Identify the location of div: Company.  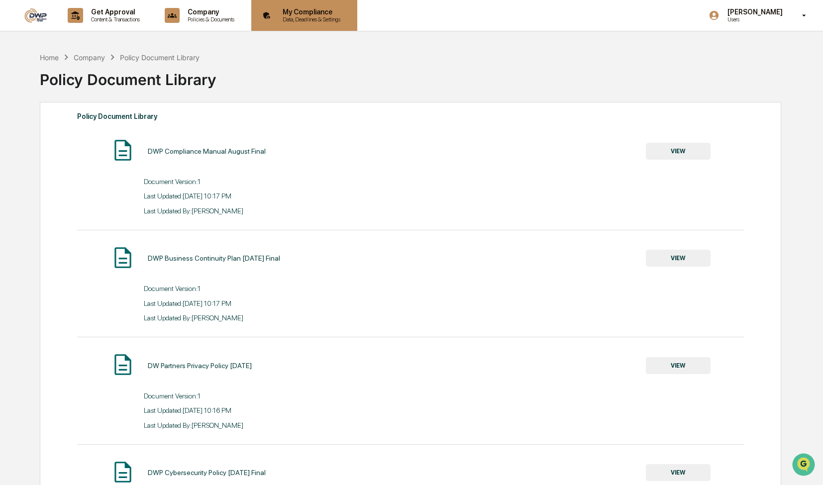
(89, 57).